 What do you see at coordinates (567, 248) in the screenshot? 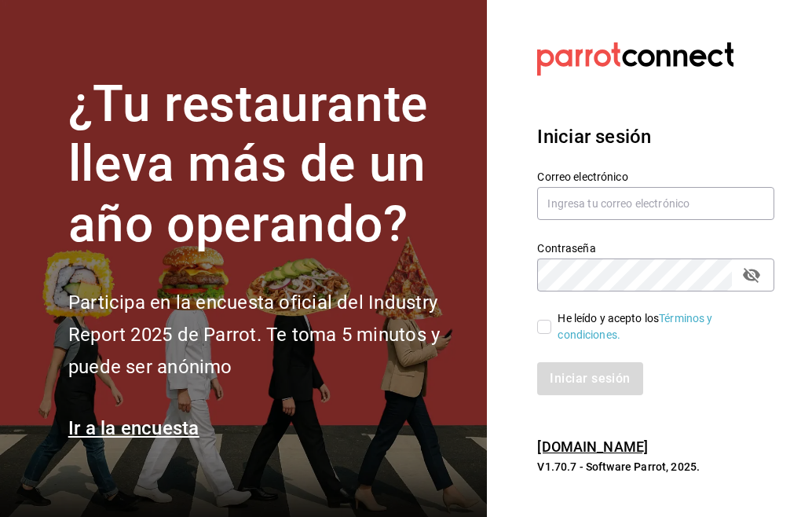
I see `font: Contraseña` at bounding box center [567, 248].